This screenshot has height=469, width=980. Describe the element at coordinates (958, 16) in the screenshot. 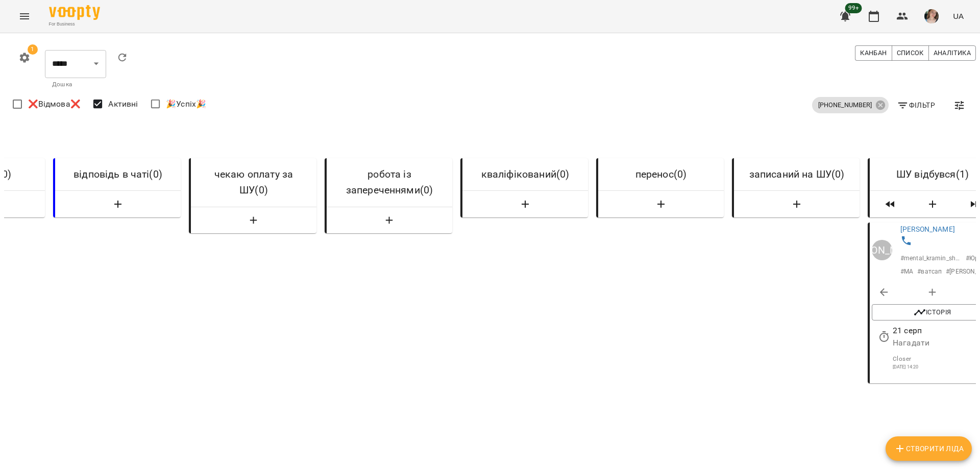

I see `button: UA` at that location.